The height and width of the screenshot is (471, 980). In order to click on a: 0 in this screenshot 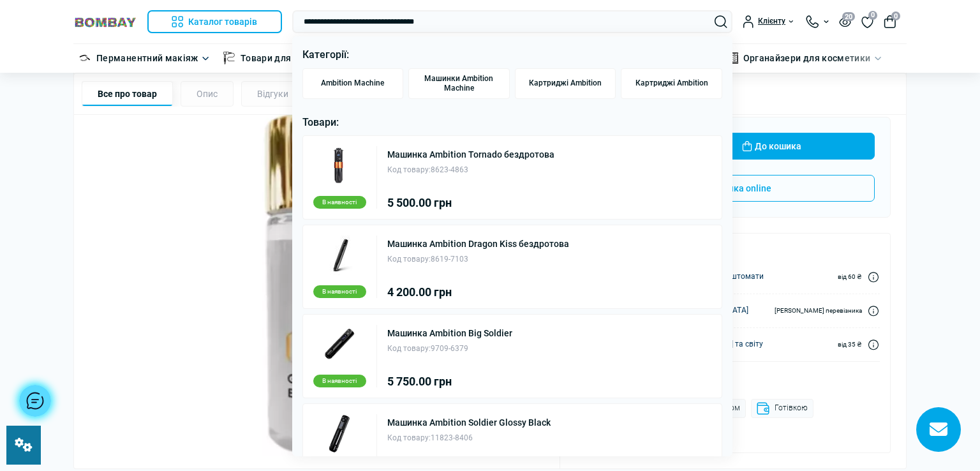, I will do `click(867, 21)`.